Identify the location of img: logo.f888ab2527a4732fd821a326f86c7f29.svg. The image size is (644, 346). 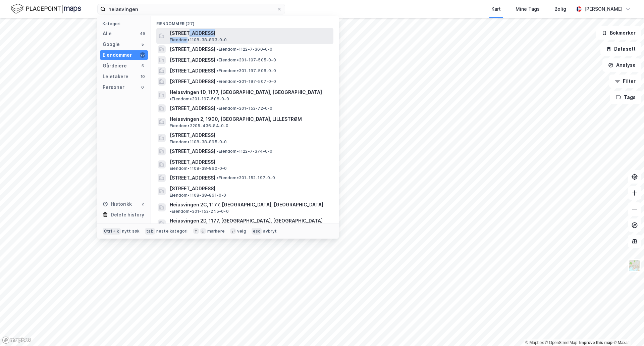
(46, 9).